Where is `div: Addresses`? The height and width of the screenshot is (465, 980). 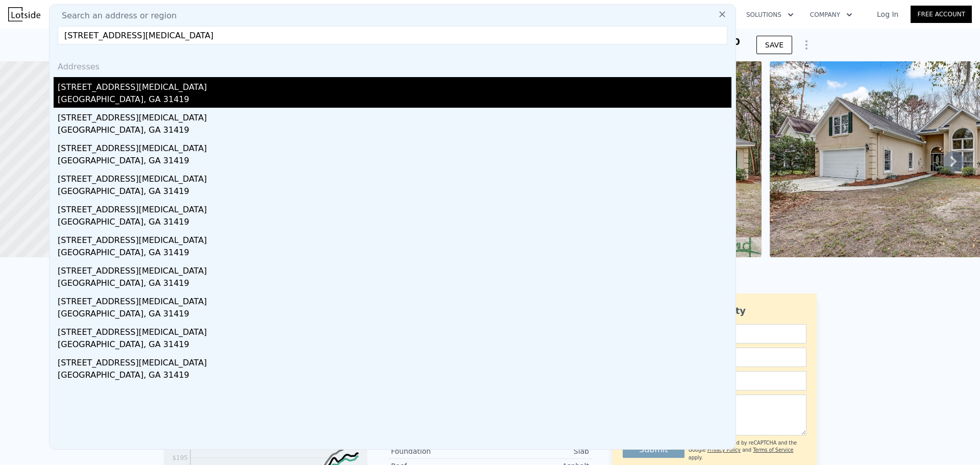
div: Addresses is located at coordinates (393, 65).